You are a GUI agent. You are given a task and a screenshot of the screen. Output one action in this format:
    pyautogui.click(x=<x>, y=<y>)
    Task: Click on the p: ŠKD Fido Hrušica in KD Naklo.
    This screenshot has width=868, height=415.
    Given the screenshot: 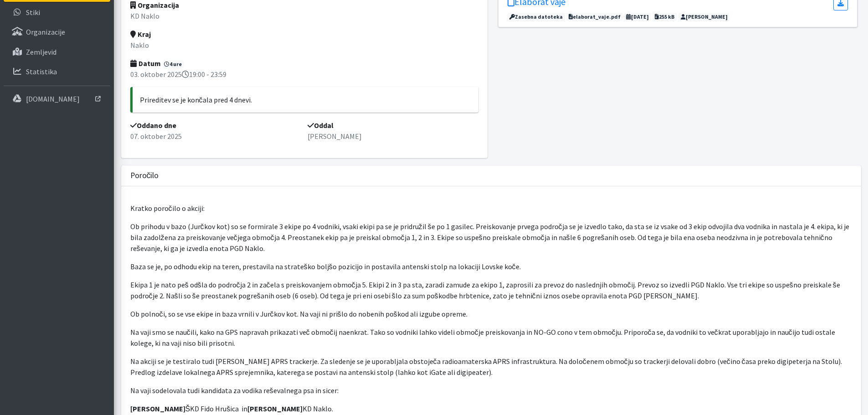 What is the action you would take?
    pyautogui.click(x=491, y=409)
    